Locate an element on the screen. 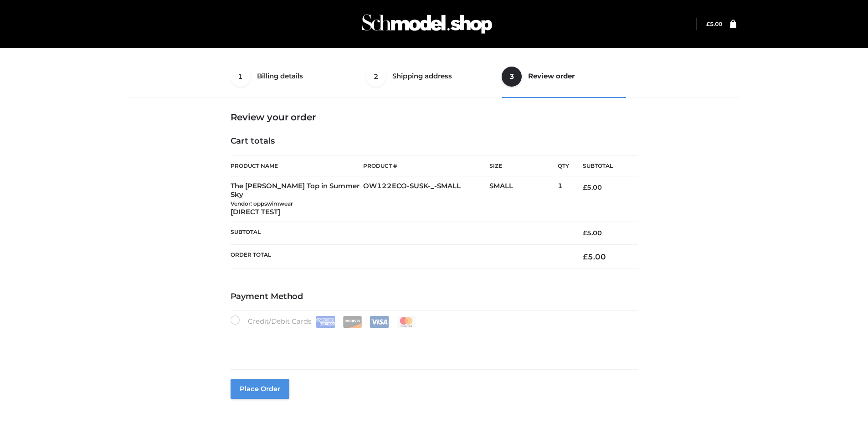 This screenshot has width=868, height=429. img: Mastercard is located at coordinates (406, 322).